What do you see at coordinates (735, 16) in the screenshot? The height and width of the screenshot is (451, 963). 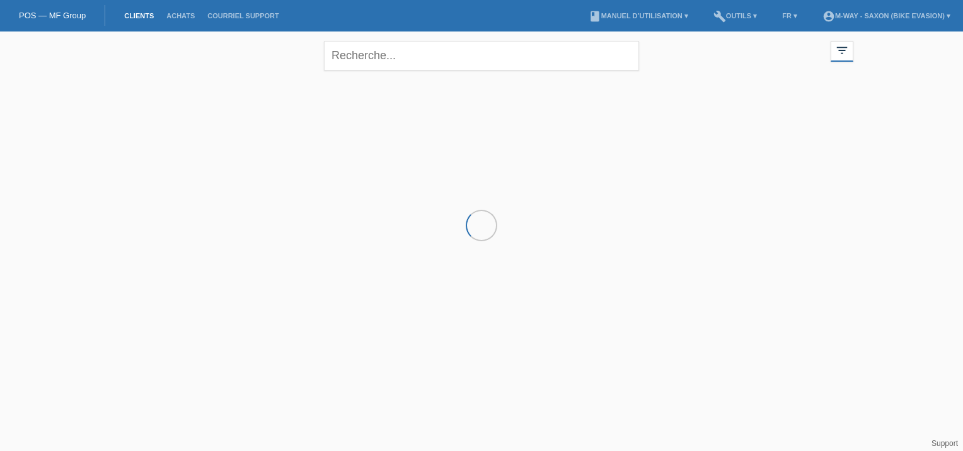 I see `a: buildOutils ▾` at bounding box center [735, 16].